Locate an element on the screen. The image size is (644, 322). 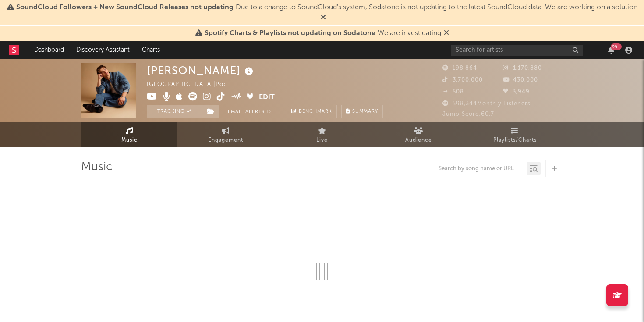
em: Off is located at coordinates (272, 112).